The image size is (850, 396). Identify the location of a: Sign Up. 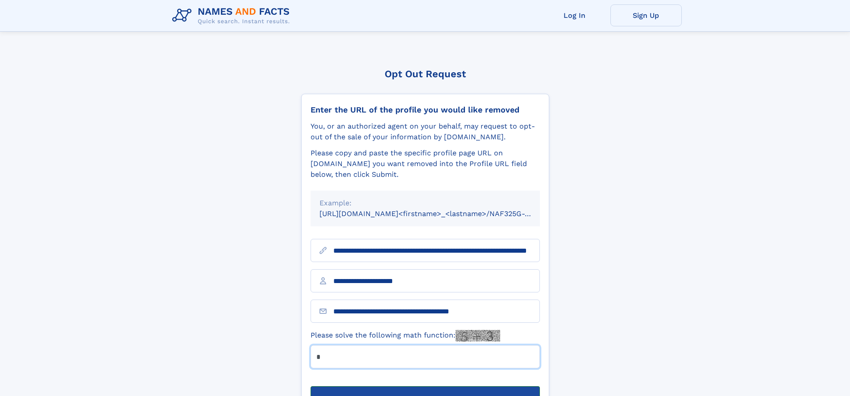
(646, 15).